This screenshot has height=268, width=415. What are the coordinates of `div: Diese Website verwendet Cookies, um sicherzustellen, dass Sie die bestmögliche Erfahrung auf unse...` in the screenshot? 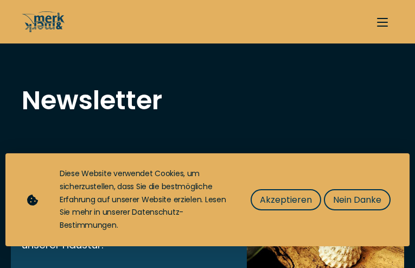 It's located at (144, 199).